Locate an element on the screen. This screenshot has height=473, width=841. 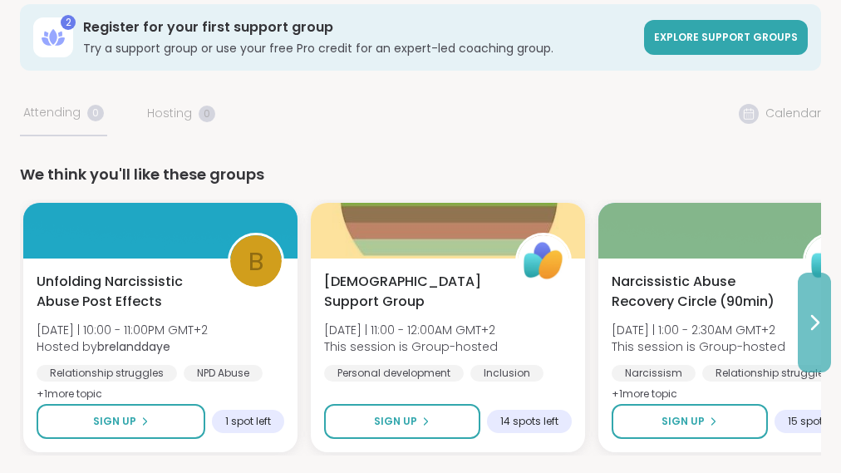
div: Relationship struggles is located at coordinates (106, 373).